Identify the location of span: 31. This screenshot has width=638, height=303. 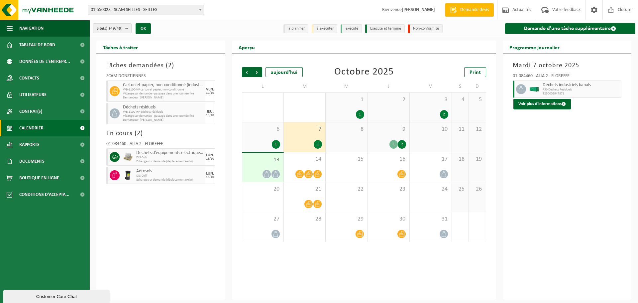
(430, 219).